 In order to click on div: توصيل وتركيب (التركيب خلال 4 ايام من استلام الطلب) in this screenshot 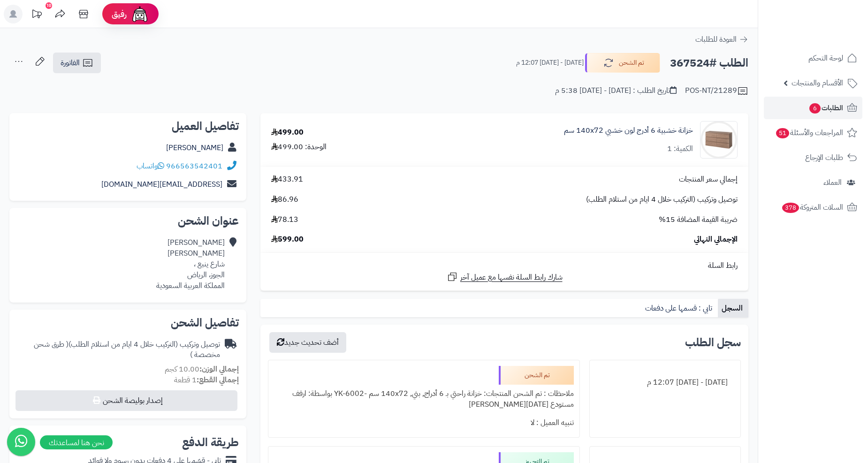, I will do `click(118, 350)`.